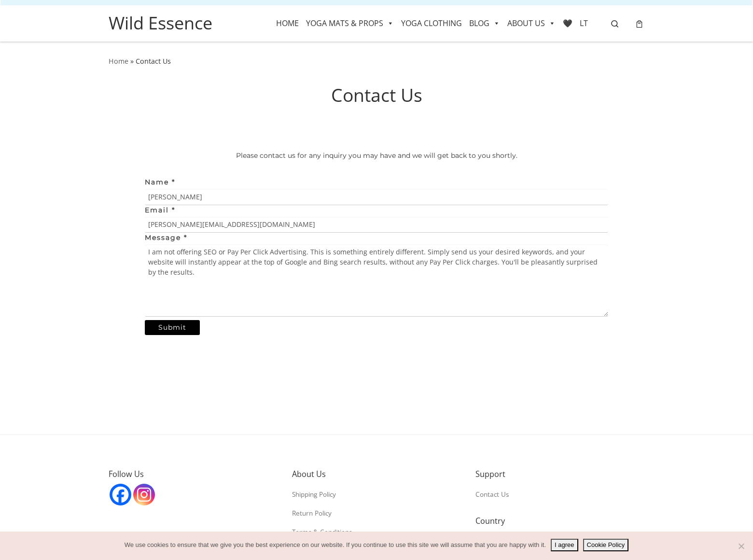 The height and width of the screenshot is (560, 753). What do you see at coordinates (120, 495) in the screenshot?
I see `a: Facebook` at bounding box center [120, 495].